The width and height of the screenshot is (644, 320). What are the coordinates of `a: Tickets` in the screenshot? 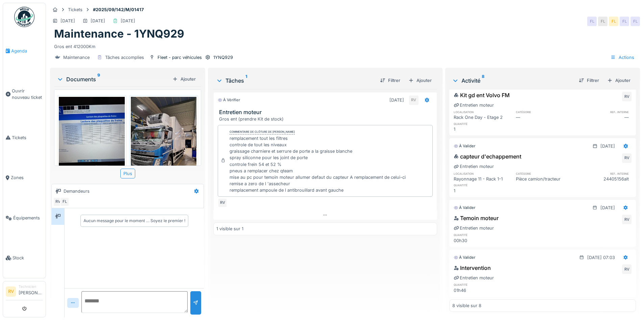 It's located at (24, 138).